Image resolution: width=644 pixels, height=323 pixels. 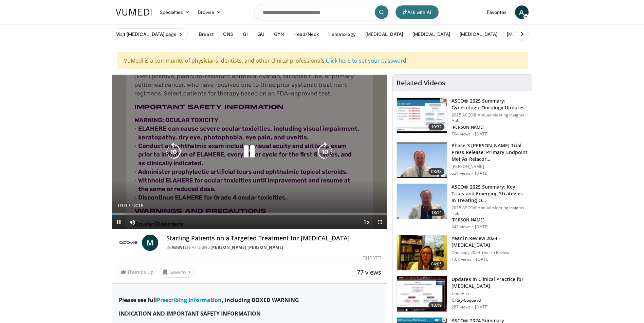 I want to click on span: 04:05, so click(x=437, y=264).